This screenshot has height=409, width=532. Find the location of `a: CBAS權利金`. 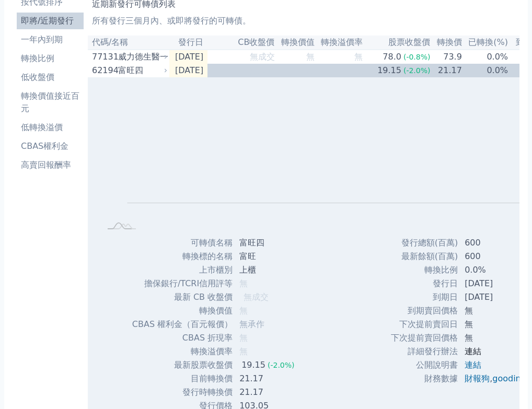

a: CBAS權利金 is located at coordinates (50, 146).